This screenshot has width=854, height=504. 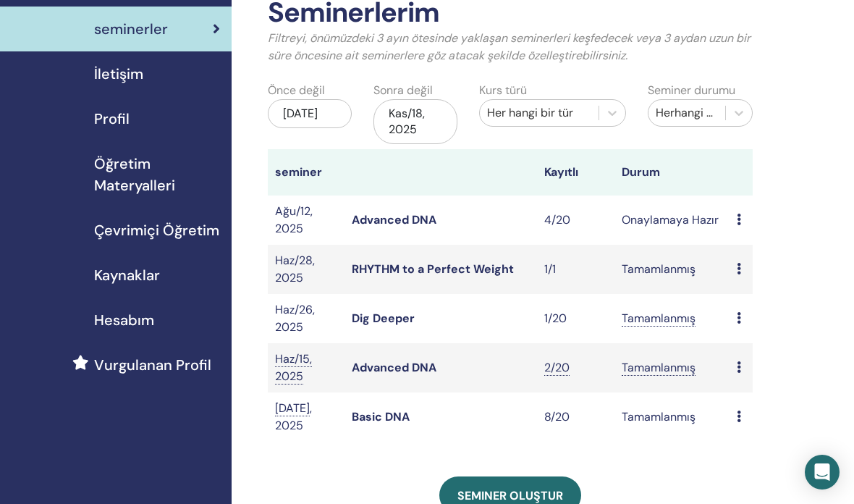 I want to click on th: Durum, so click(x=673, y=172).